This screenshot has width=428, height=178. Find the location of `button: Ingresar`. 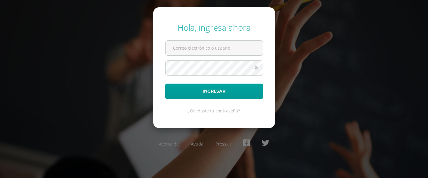

button: Ingresar is located at coordinates (214, 91).